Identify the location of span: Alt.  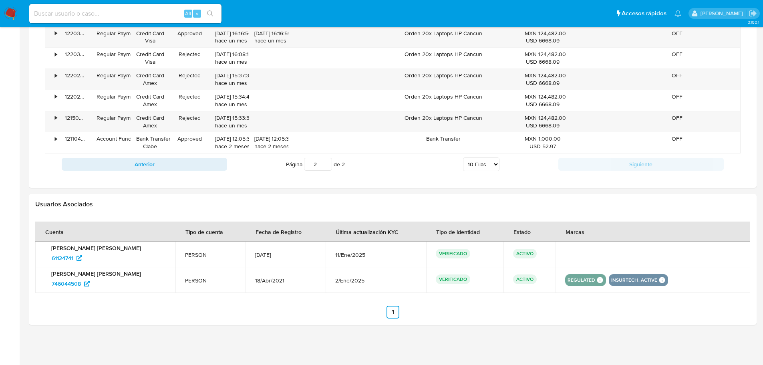
(188, 13).